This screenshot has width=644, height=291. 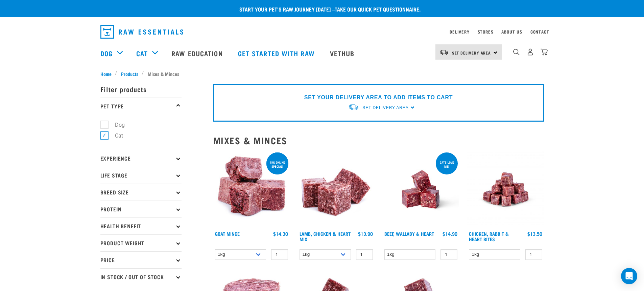 I want to click on div: Open Intercom Messenger, so click(x=629, y=276).